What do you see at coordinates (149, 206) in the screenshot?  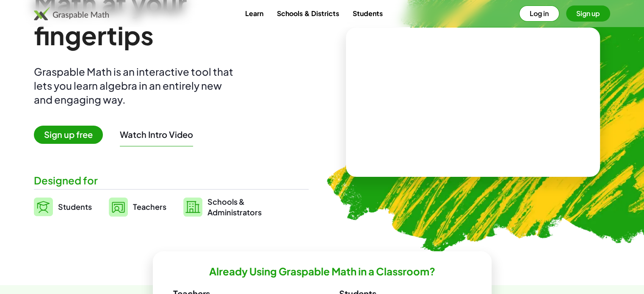 I see `span: Teachers` at bounding box center [149, 206].